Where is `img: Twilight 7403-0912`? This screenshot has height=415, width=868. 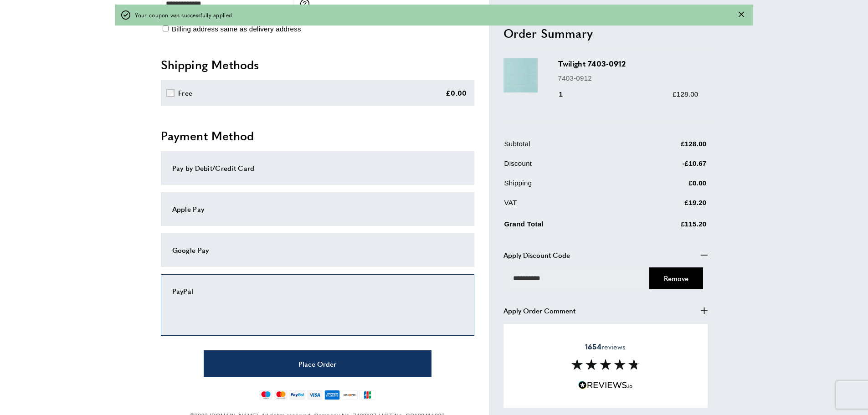
img: Twilight 7403-0912 is located at coordinates (521, 75).